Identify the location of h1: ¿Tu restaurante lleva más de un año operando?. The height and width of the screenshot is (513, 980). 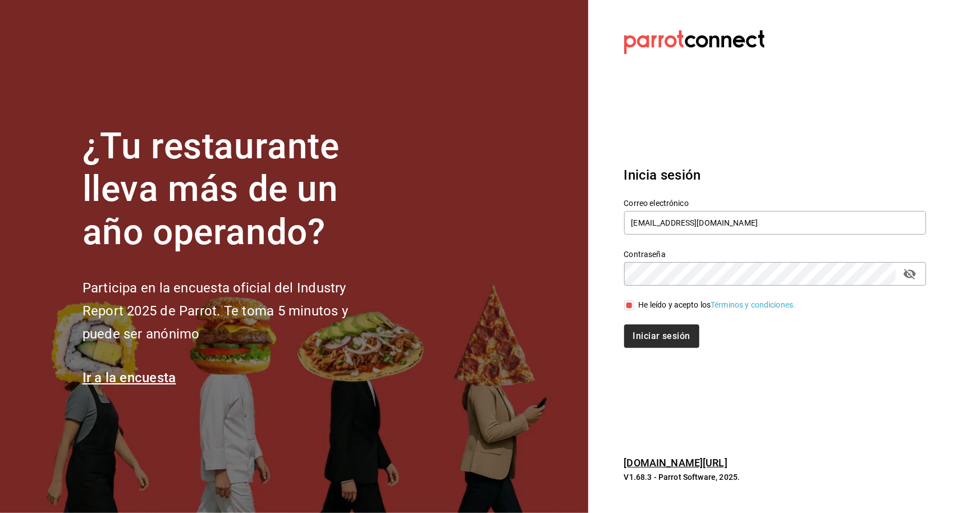
(234, 190).